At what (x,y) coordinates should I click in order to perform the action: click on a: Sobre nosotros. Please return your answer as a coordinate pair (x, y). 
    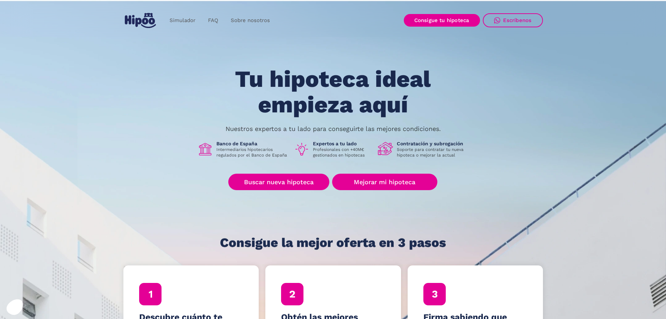
    Looking at the image, I should click on (250, 20).